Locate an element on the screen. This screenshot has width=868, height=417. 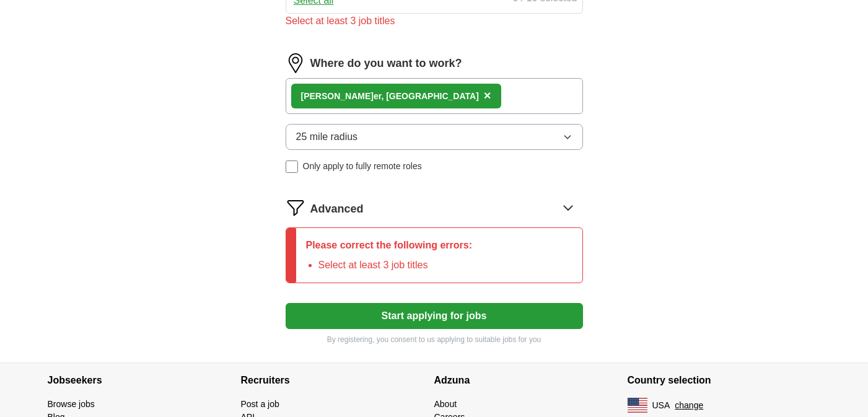
button: 25 mile radius is located at coordinates (434, 137).